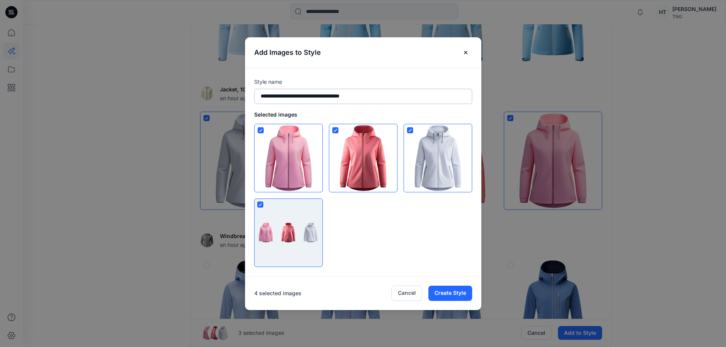 This screenshot has width=726, height=347. Describe the element at coordinates (438, 158) in the screenshot. I see `img: 0.png` at that location.